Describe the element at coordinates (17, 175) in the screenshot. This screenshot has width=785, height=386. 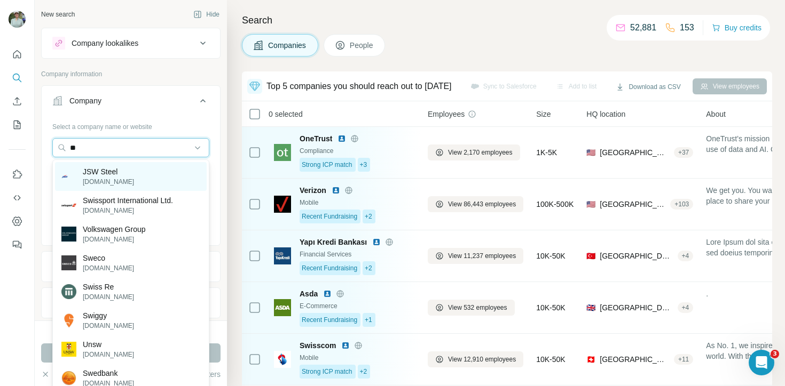
I see `button: Use Surfe on LinkedIn` at that location.